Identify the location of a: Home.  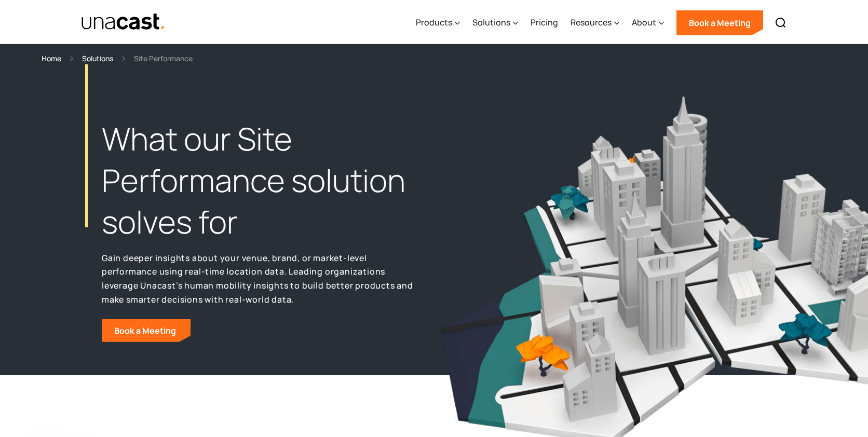
(51, 58).